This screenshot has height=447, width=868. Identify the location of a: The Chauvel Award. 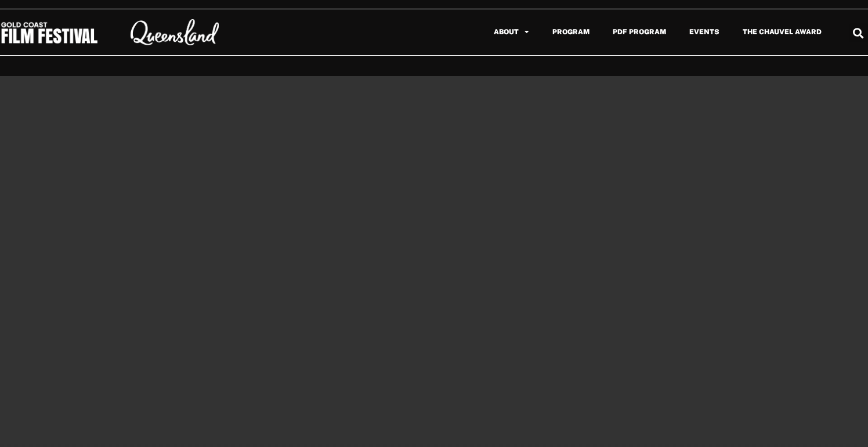
(782, 32).